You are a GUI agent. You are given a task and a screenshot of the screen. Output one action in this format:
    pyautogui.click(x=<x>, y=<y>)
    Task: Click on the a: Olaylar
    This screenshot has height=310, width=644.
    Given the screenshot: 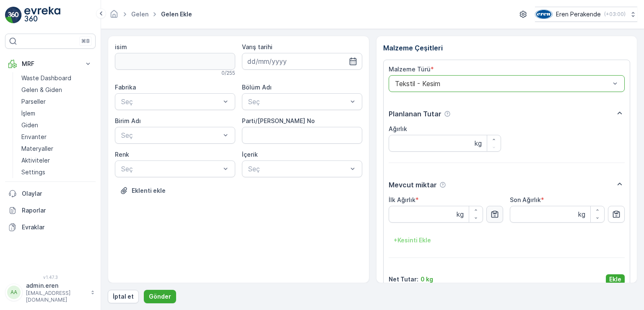 What is the action you would take?
    pyautogui.click(x=51, y=193)
    